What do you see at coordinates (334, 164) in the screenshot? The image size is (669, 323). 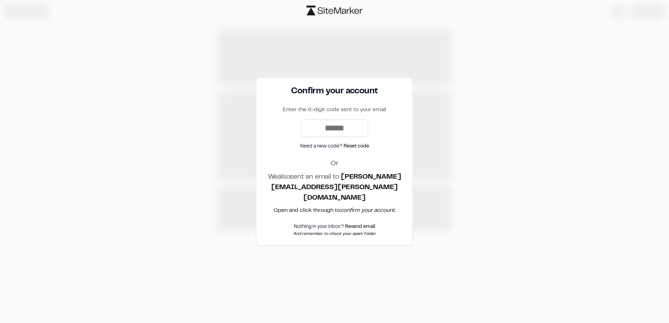 I see `h2: Or` at bounding box center [334, 164].